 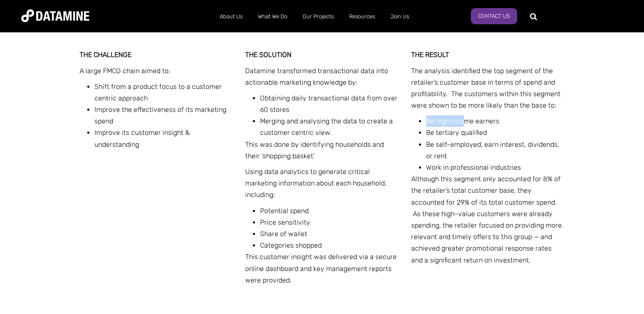 What do you see at coordinates (231, 17) in the screenshot?
I see `a: About Us` at bounding box center [231, 17].